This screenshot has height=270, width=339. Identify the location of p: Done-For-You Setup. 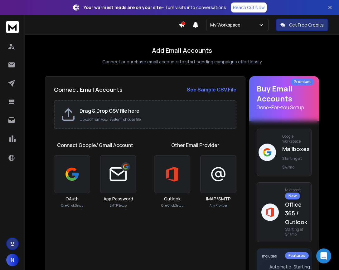
(284, 107).